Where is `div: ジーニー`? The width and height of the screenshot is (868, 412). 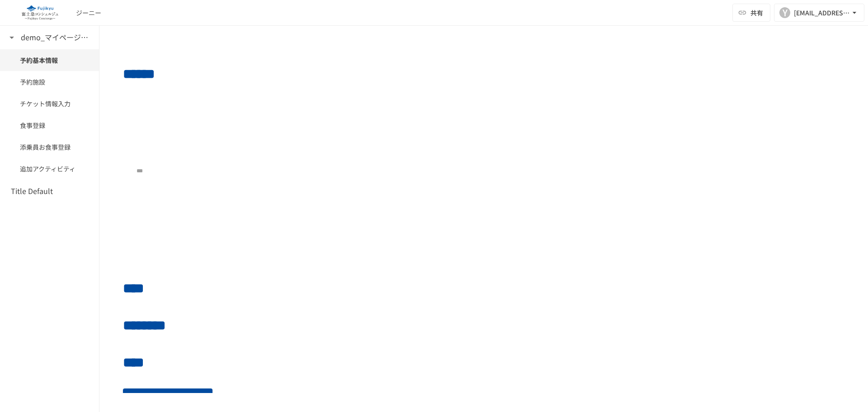 div: ジーニー is located at coordinates (89, 12).